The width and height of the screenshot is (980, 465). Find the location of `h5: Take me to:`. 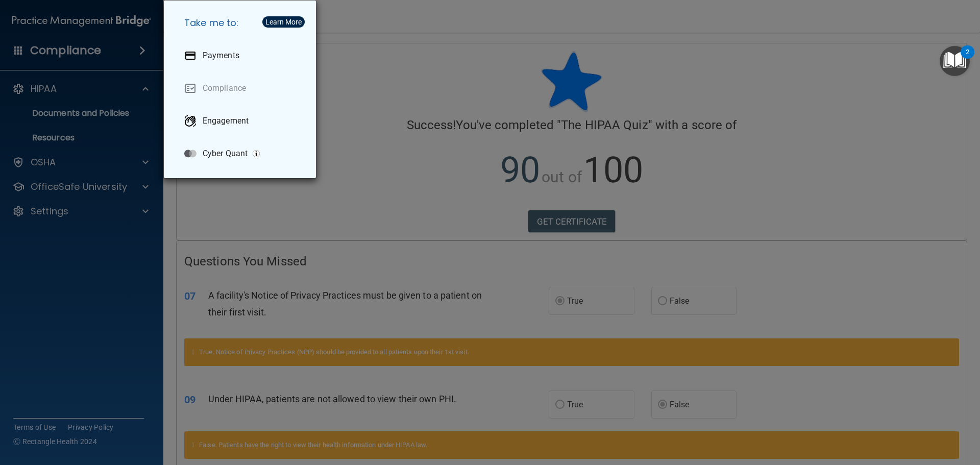

h5: Take me to: is located at coordinates (242, 23).